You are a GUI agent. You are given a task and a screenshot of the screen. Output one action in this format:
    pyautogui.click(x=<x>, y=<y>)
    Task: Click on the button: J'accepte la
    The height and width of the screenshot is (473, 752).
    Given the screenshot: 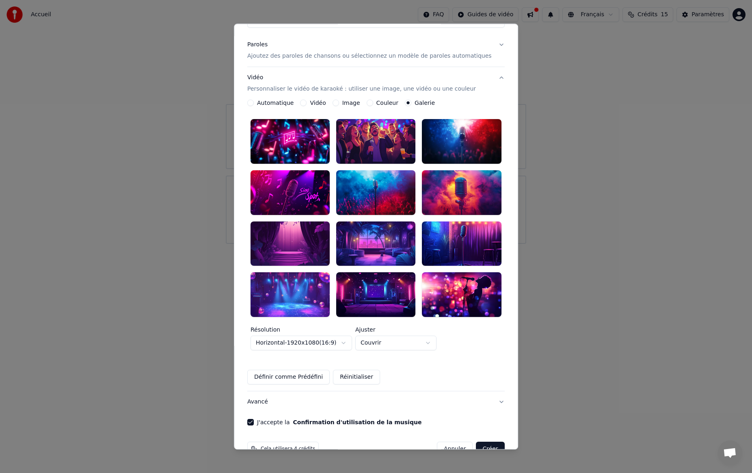 What is the action you would take?
    pyautogui.click(x=357, y=422)
    